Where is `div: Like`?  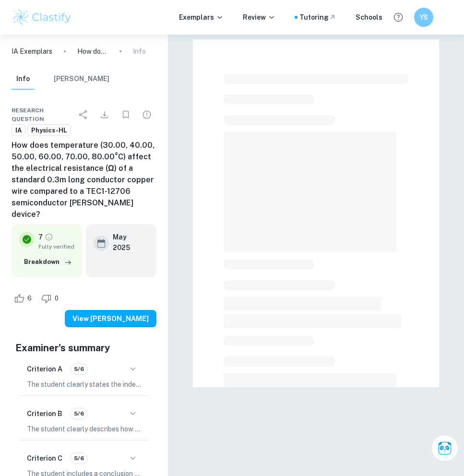
div: Like is located at coordinates (24, 298).